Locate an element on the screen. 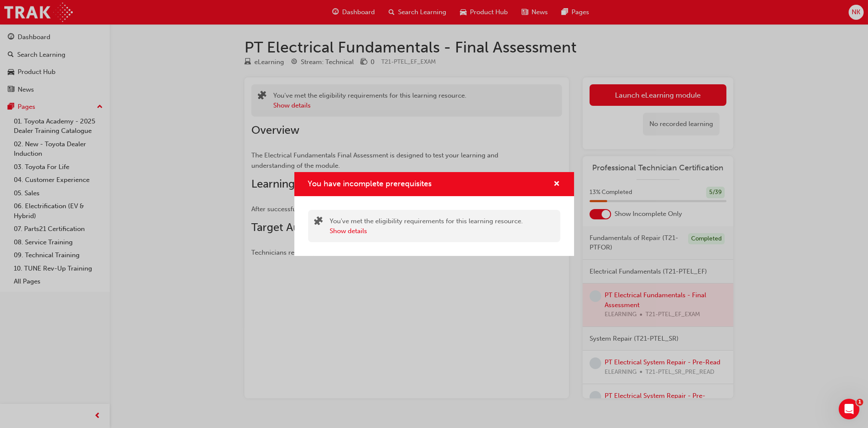 The width and height of the screenshot is (868, 428). button: cross-icon is located at coordinates (556, 184).